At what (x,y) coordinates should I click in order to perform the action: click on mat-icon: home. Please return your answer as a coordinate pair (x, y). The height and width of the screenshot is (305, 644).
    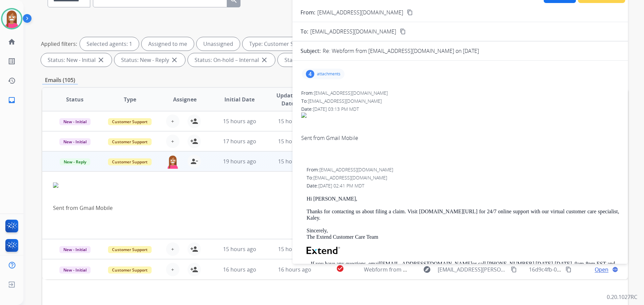
    Looking at the image, I should click on (12, 42).